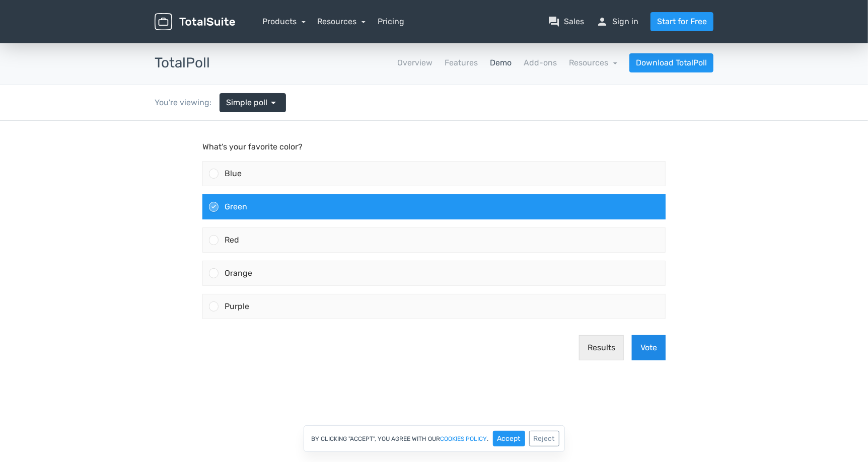  Describe the element at coordinates (415, 63) in the screenshot. I see `a: Overview` at that location.